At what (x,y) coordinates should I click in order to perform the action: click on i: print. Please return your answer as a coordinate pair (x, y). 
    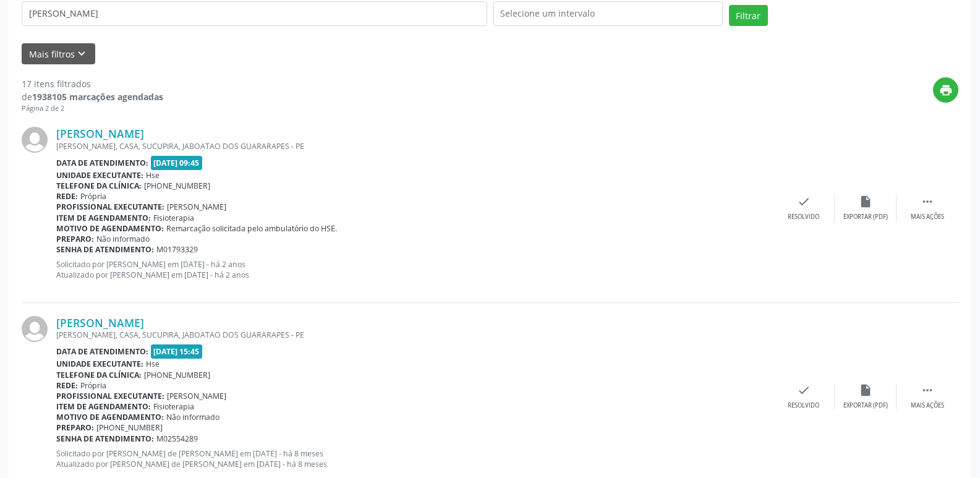
    Looking at the image, I should click on (946, 90).